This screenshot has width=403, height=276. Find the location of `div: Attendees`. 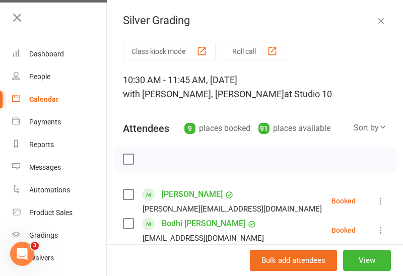

div: Attendees is located at coordinates (146, 128).